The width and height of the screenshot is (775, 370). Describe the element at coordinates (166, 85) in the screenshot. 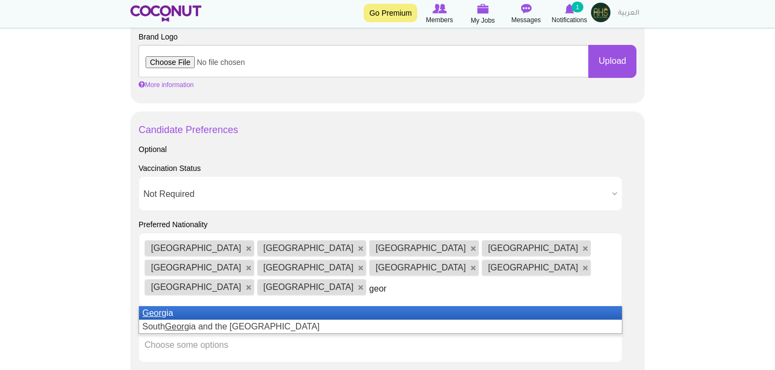

I see `a: More information` at that location.